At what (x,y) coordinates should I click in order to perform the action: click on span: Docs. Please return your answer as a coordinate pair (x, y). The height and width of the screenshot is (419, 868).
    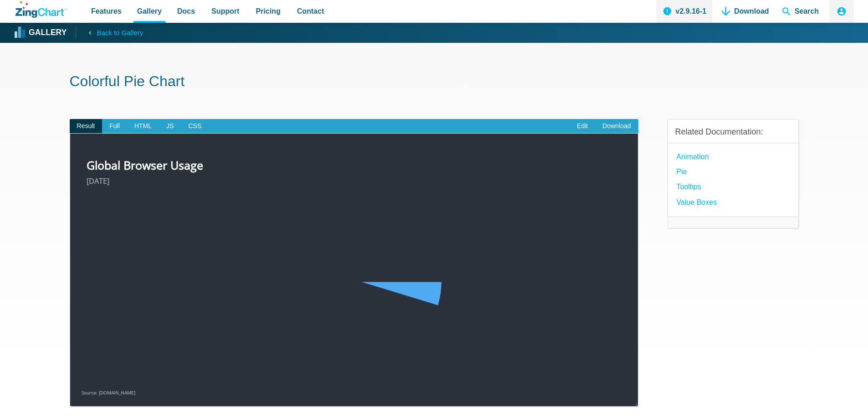
    Looking at the image, I should click on (186, 11).